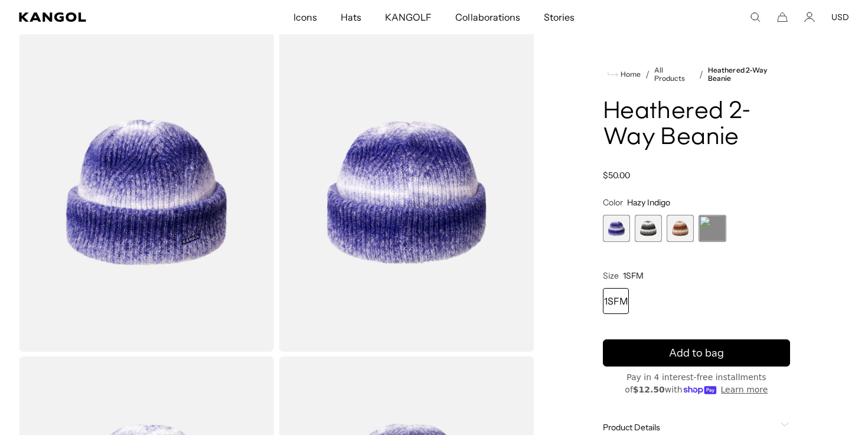 The image size is (868, 435). I want to click on label: Black, so click(648, 228).